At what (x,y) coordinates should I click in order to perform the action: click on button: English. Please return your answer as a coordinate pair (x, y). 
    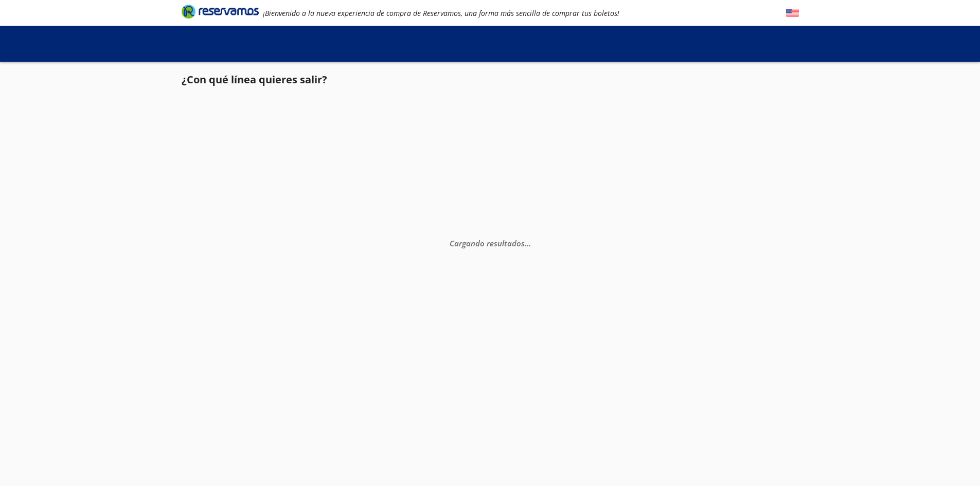
    Looking at the image, I should click on (792, 13).